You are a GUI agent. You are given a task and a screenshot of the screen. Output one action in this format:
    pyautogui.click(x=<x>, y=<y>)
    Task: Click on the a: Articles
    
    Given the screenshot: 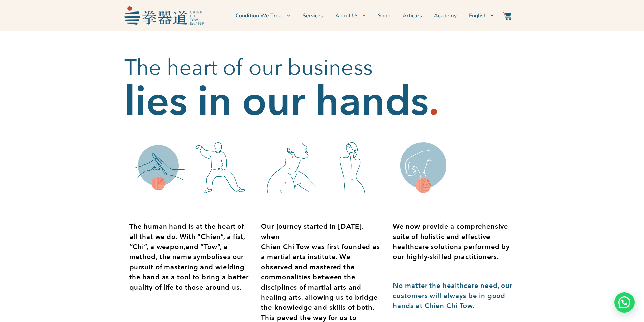 What is the action you would take?
    pyautogui.click(x=412, y=16)
    